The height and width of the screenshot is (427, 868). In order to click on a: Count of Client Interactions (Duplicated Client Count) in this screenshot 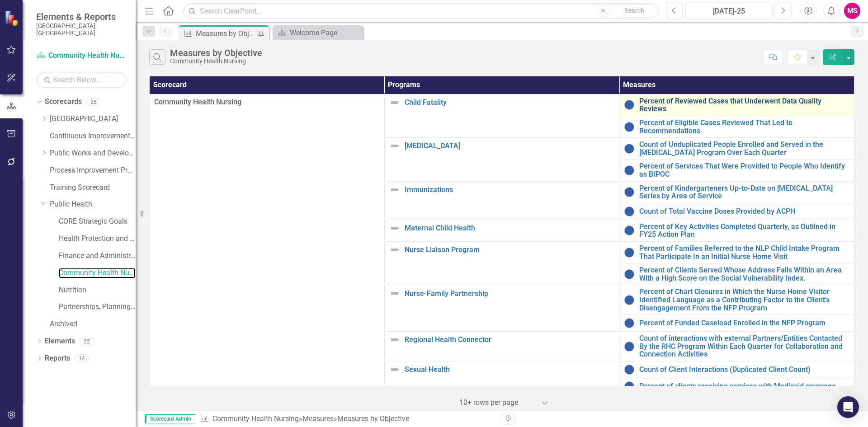, I will do `click(744, 370)`.